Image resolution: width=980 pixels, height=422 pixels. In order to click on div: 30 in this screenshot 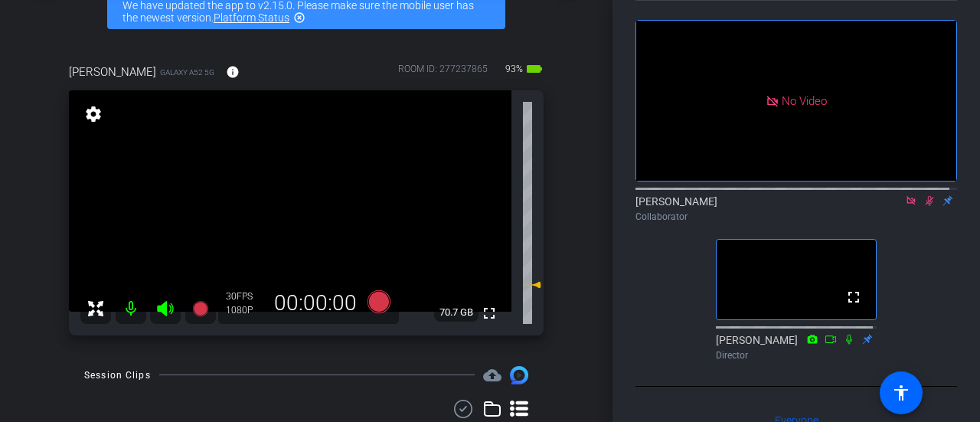, I will do `click(245, 296)`.